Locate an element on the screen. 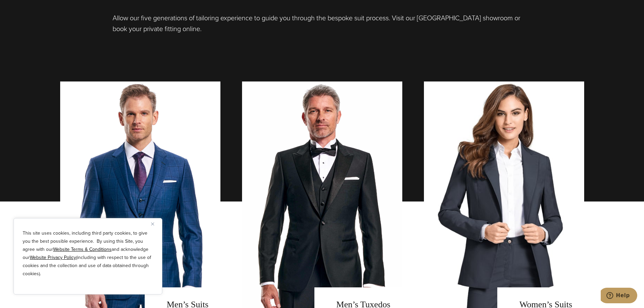 The width and height of the screenshot is (644, 308). u: Website Terms & Conditions is located at coordinates (82, 249).